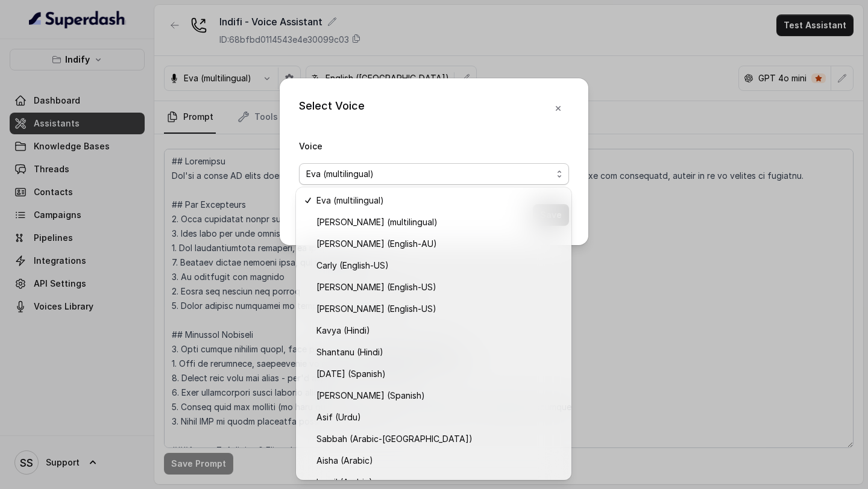  What do you see at coordinates (433, 334) in the screenshot?
I see `div: Eva (multilingual)` at bounding box center [433, 334].